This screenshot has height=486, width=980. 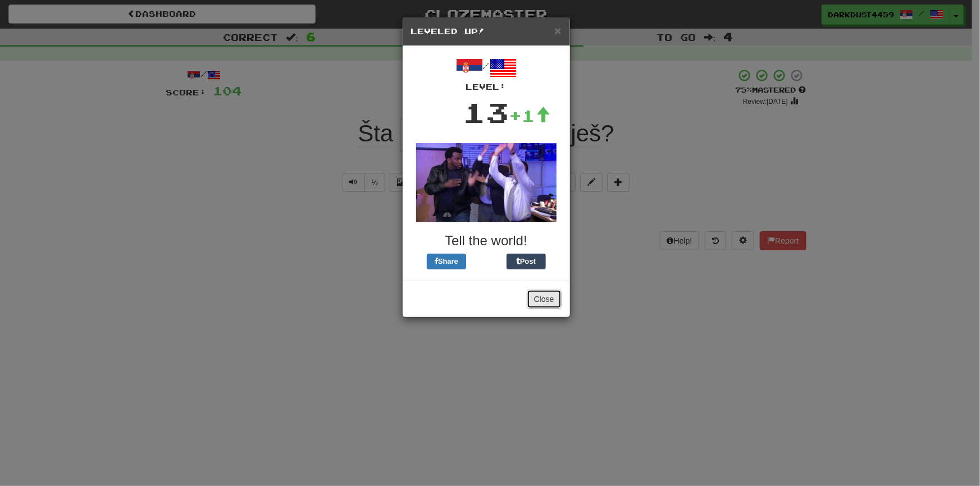 What do you see at coordinates (486, 240) in the screenshot?
I see `h3: Tell the world!` at bounding box center [486, 240].